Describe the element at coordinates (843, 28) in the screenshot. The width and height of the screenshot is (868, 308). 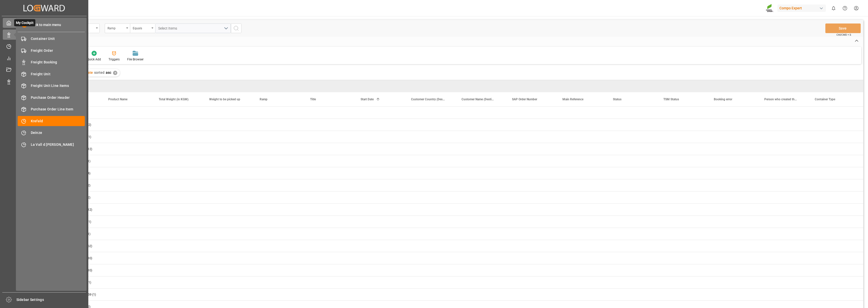
I see `button: Save` at that location.